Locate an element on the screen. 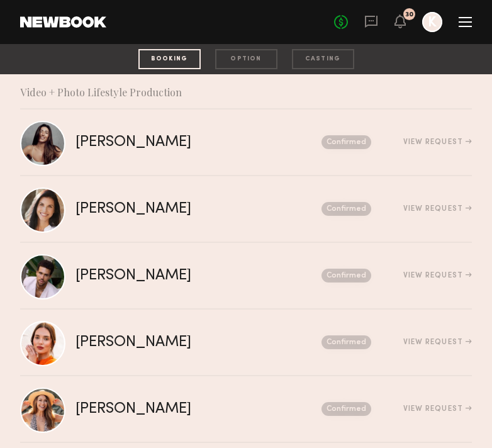 This screenshot has width=492, height=448. div: casting is located at coordinates (323, 59).